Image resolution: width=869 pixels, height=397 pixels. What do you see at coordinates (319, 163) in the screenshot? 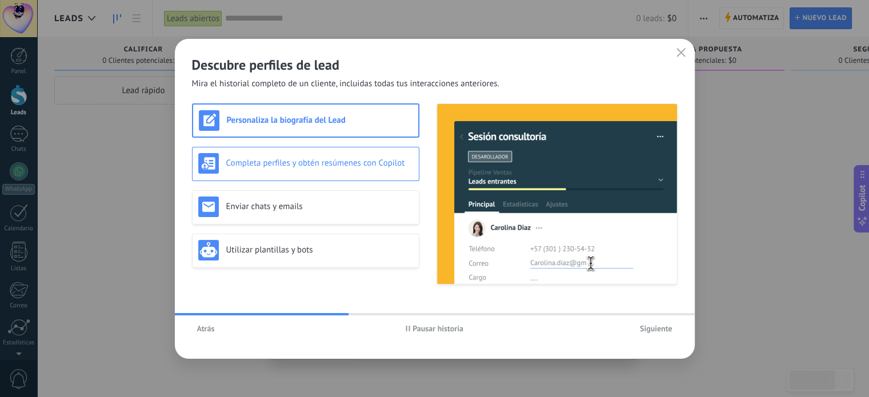
I see `h3: Completa perfiles y obtén resúmenes con Copilot` at bounding box center [319, 163].